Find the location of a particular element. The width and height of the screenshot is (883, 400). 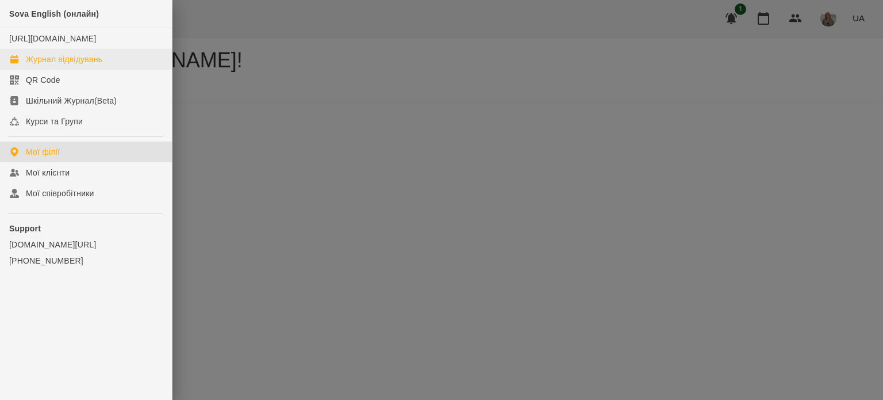

div: Шкільний Журнал(Beta) is located at coordinates (71, 101).